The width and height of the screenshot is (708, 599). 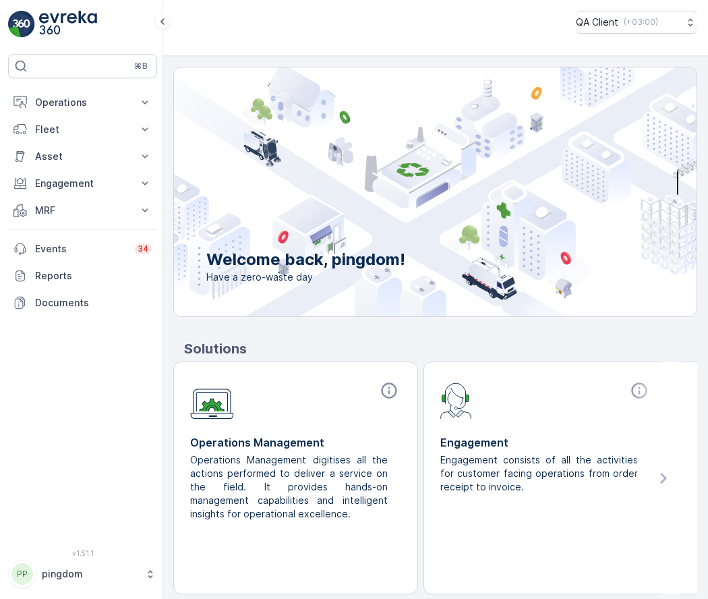 What do you see at coordinates (82, 129) in the screenshot?
I see `p: Fleet` at bounding box center [82, 129].